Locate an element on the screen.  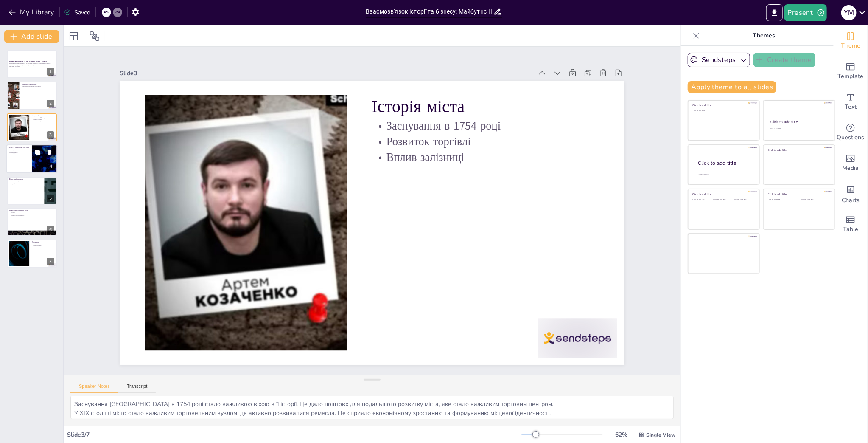
button: Duplicate Slide is located at coordinates (38, 152).